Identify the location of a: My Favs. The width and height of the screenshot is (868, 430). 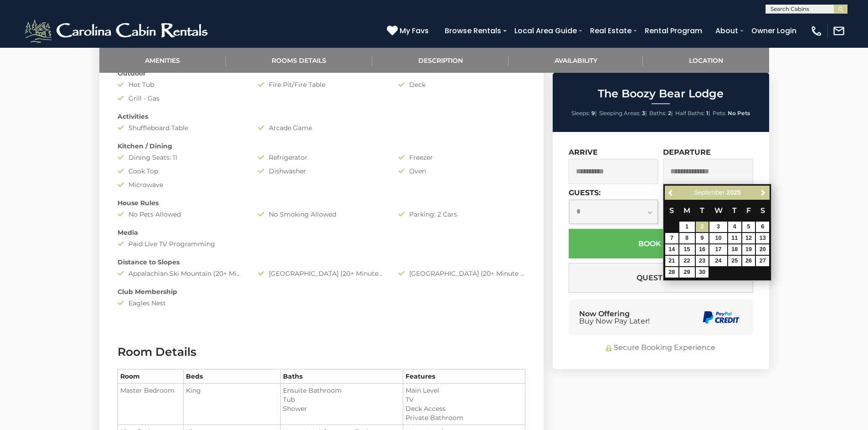
(408, 31).